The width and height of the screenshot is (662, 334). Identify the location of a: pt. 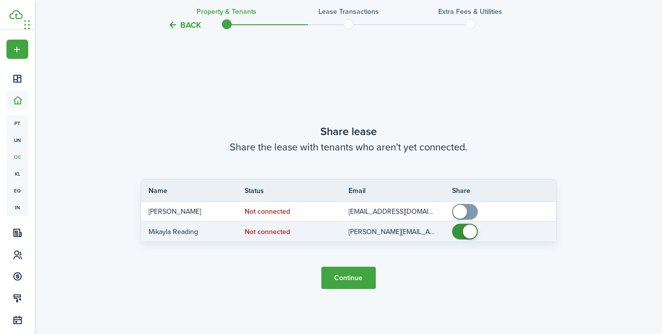
(17, 123).